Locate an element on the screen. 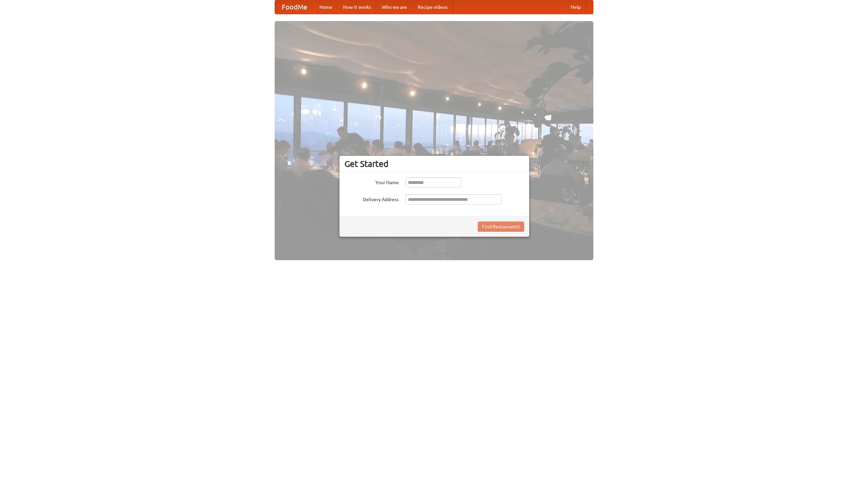 This screenshot has height=480, width=868. a: How it works is located at coordinates (357, 7).